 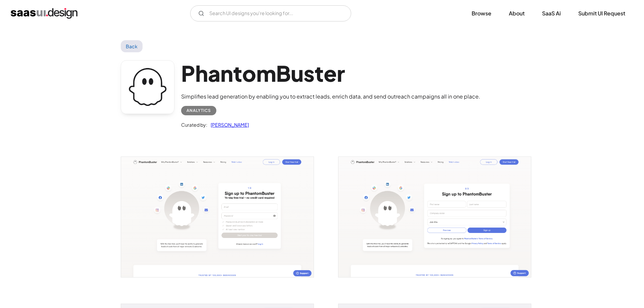 What do you see at coordinates (551, 14) in the screenshot?
I see `a: SaaS Ai` at bounding box center [551, 14].